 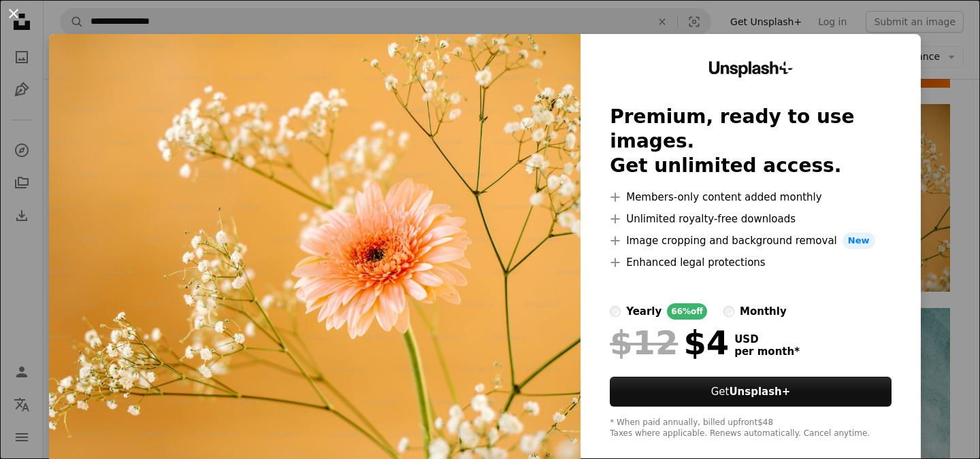 What do you see at coordinates (729, 312) in the screenshot?
I see `input: monthly` at bounding box center [729, 312].